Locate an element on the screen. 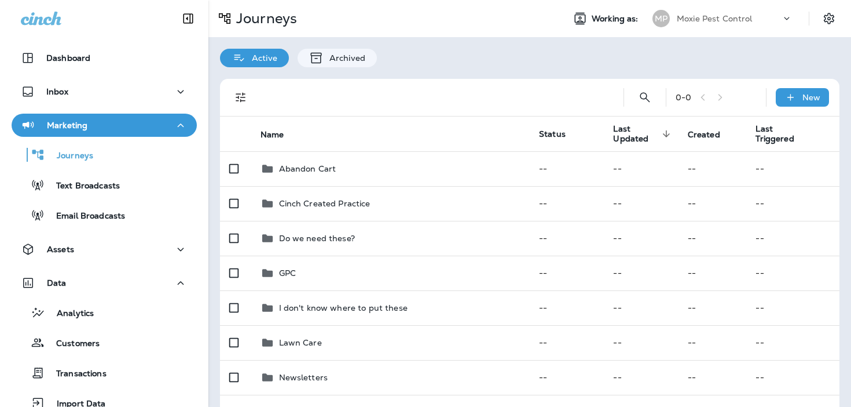 This screenshot has height=407, width=851. button: Assets is located at coordinates (104, 249).